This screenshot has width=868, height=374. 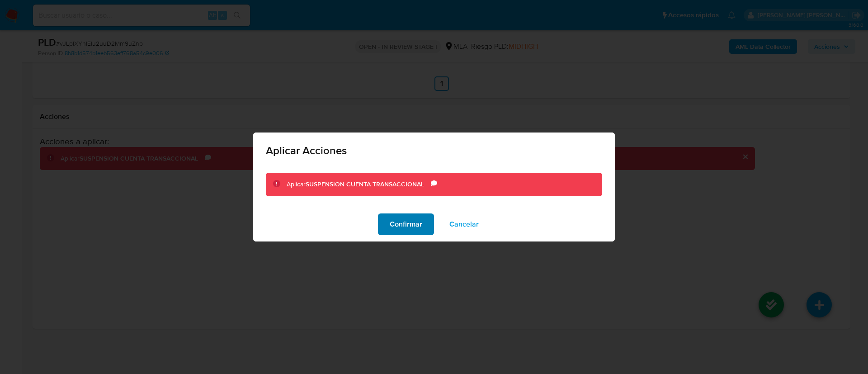 What do you see at coordinates (464, 224) in the screenshot?
I see `button: Cancelar` at bounding box center [464, 224].